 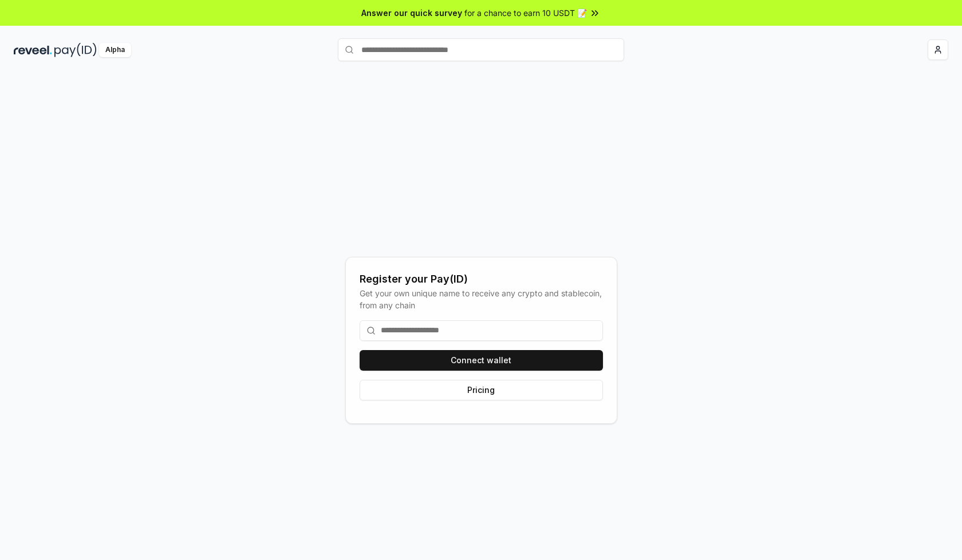 What do you see at coordinates (115, 49) in the screenshot?
I see `div: Alpha` at bounding box center [115, 49].